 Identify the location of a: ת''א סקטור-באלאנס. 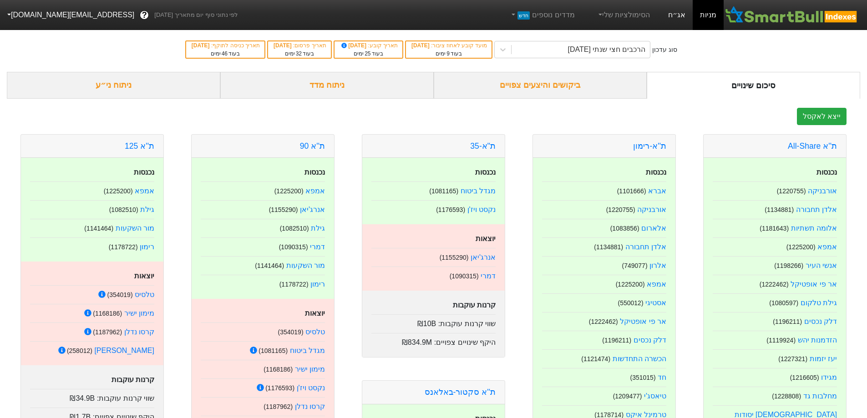
(460, 392).